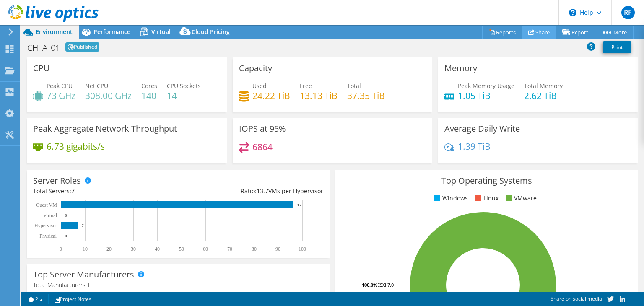 This screenshot has width=644, height=306. Describe the element at coordinates (366, 95) in the screenshot. I see `h4: 37.35 TiB` at that location.